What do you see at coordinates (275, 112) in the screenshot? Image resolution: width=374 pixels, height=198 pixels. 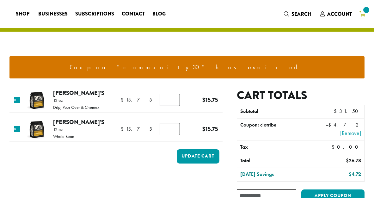 I see `th: Subtotal` at bounding box center [275, 112].